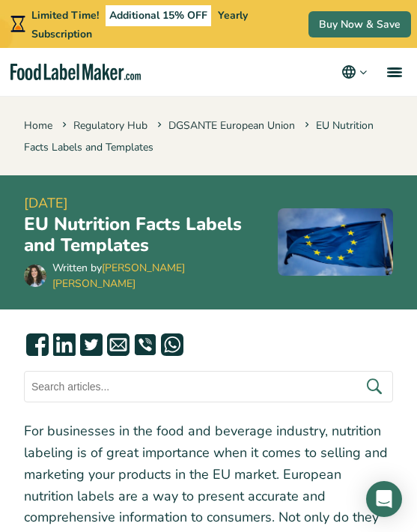  What do you see at coordinates (354, 72) in the screenshot?
I see `button: Change language` at bounding box center [354, 72].